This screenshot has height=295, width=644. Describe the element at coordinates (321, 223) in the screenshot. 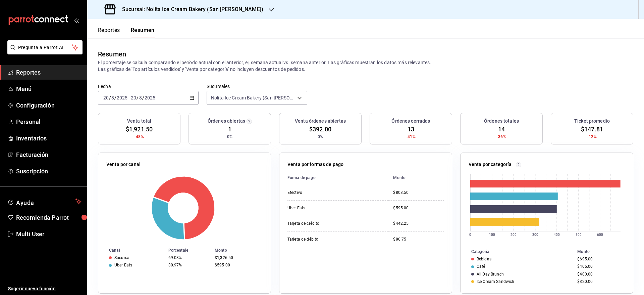

I see `div: Tarjeta de crédito` at that location.